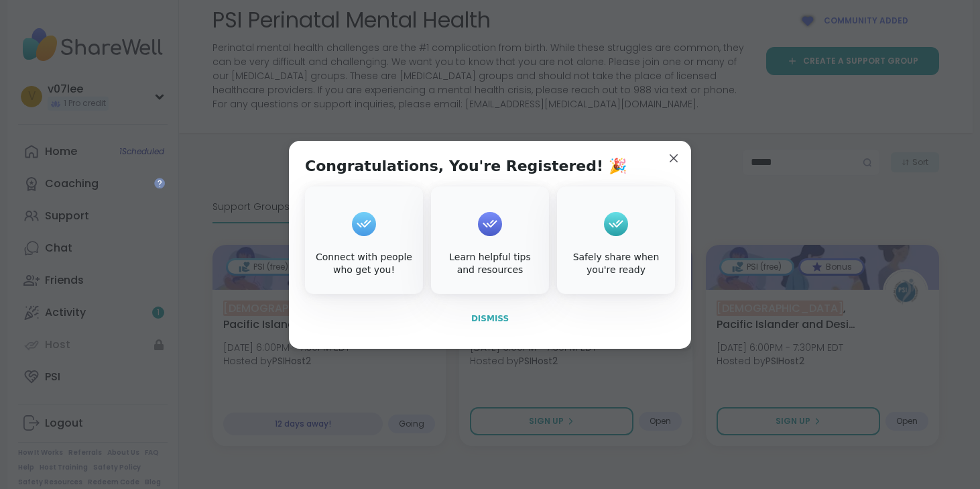  What do you see at coordinates (490, 318) in the screenshot?
I see `button: Dismiss` at bounding box center [490, 318].